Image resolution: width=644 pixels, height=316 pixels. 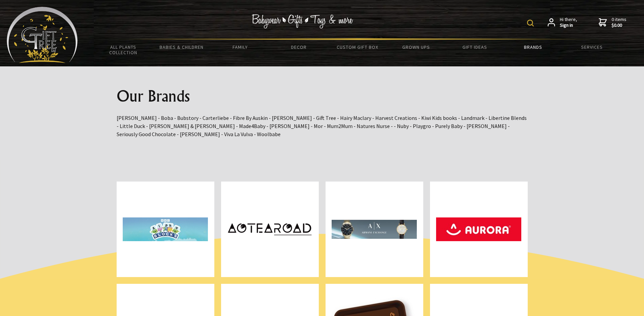 I want to click on img: Aurora World, so click(x=479, y=229).